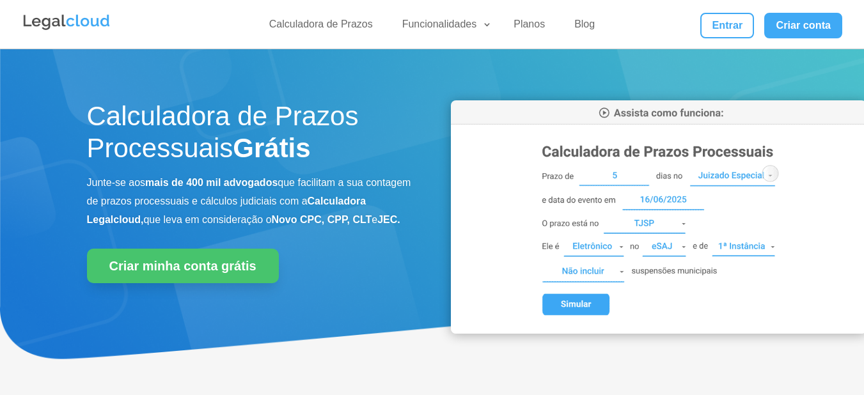 The width and height of the screenshot is (864, 395). Describe the element at coordinates (211, 182) in the screenshot. I see `b: mais de 400 mil advogados` at that location.